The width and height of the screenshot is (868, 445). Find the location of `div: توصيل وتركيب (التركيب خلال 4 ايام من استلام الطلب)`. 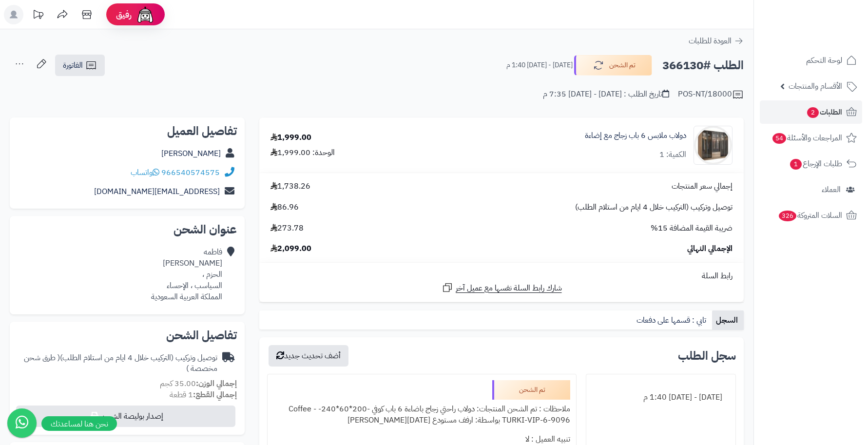

div: توصيل وتركيب (التركيب خلال 4 ايام من استلام الطلب) is located at coordinates (118, 363).